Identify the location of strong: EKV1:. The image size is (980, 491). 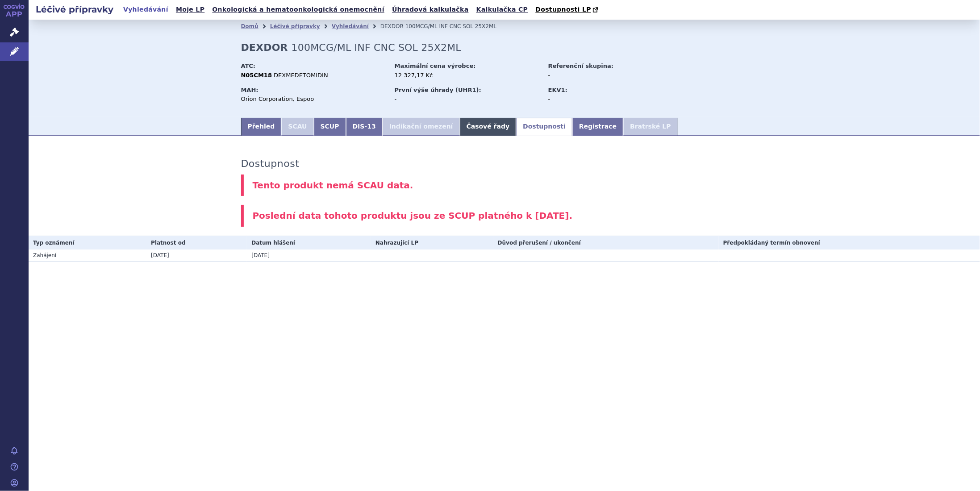
(557, 90).